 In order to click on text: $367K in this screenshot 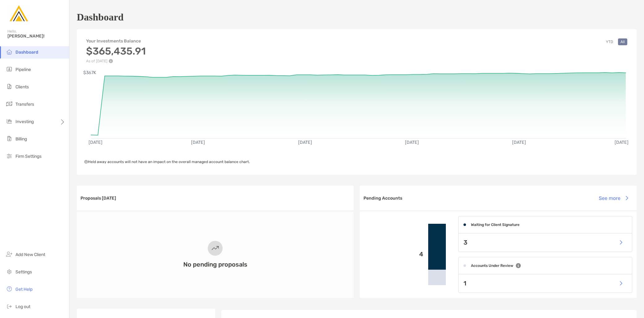, I will do `click(90, 72)`.